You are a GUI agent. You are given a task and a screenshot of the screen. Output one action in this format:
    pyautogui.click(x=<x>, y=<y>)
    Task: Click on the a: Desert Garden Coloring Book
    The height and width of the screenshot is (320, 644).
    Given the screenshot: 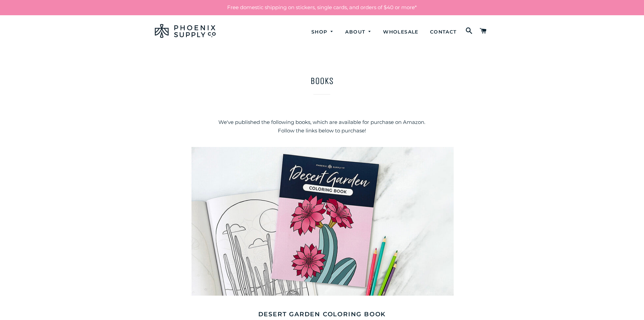 What is the action you would take?
    pyautogui.click(x=332, y=293)
    